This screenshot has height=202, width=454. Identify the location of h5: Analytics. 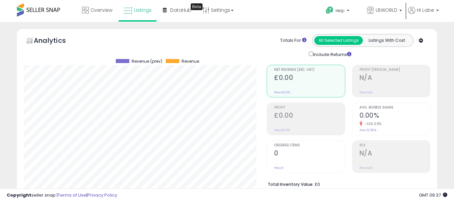
(56, 41).